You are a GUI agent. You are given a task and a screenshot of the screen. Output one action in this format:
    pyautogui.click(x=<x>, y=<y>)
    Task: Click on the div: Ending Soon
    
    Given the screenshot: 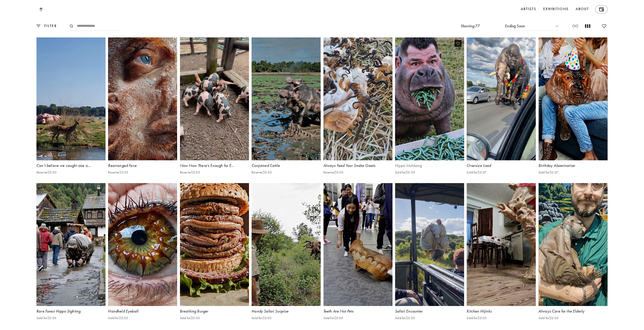 What is the action you would take?
    pyautogui.click(x=532, y=26)
    